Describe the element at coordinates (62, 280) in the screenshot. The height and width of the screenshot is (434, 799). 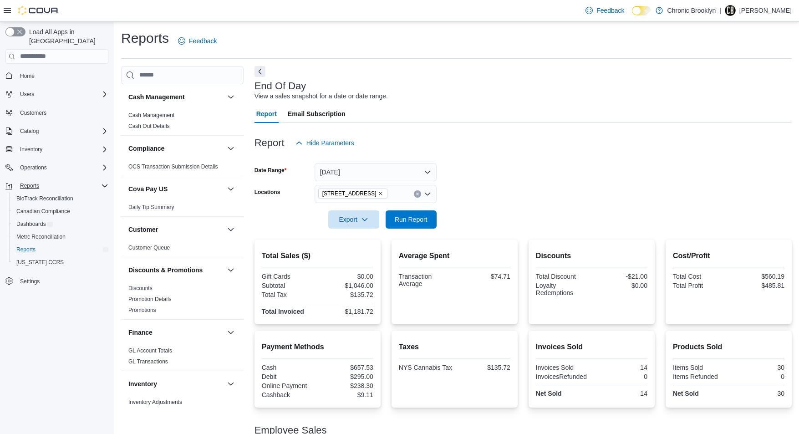
I see `span: Settings` at that location.